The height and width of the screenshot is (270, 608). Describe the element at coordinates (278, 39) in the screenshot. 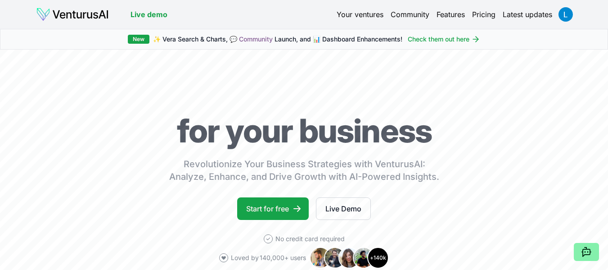

I see `span: ✨ Vera Search & Charts, 💬 Launch, and 📊 Dashboard Enhancements!` at that location.